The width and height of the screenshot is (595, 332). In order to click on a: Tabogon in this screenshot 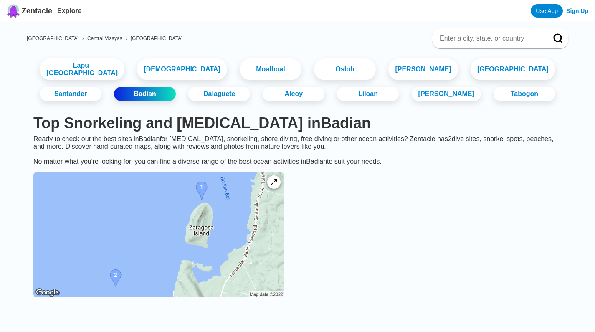, I will do `click(524, 94)`.